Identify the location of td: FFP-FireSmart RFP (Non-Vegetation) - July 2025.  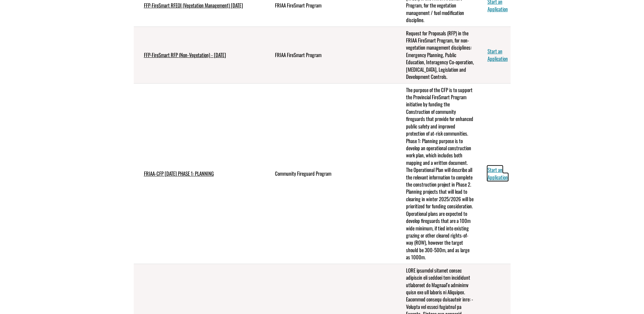
(199, 54).